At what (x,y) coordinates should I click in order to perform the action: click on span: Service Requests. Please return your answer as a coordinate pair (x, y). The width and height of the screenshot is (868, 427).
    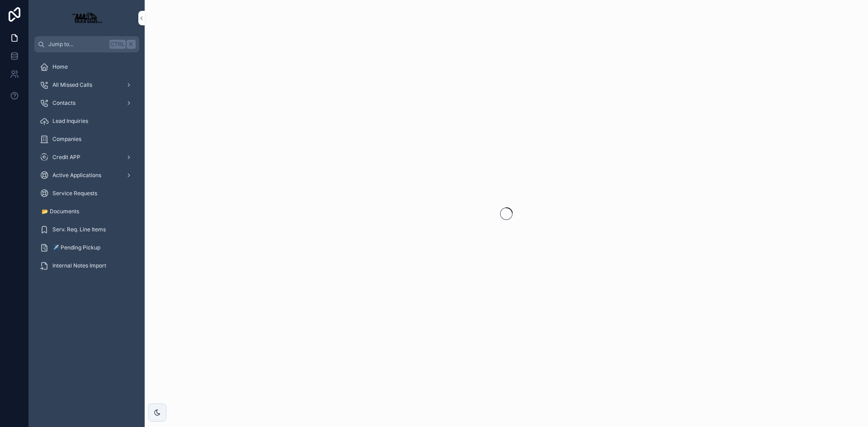
    Looking at the image, I should click on (75, 193).